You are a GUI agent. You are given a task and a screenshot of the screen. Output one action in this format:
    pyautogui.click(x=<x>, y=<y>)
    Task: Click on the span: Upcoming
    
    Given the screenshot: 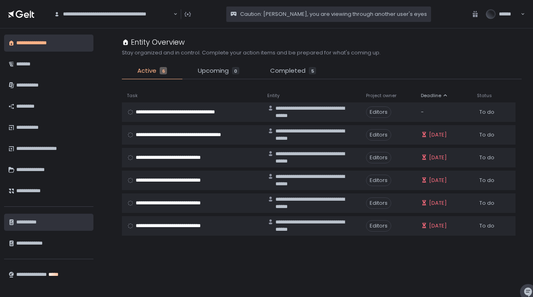 What is the action you would take?
    pyautogui.click(x=213, y=71)
    